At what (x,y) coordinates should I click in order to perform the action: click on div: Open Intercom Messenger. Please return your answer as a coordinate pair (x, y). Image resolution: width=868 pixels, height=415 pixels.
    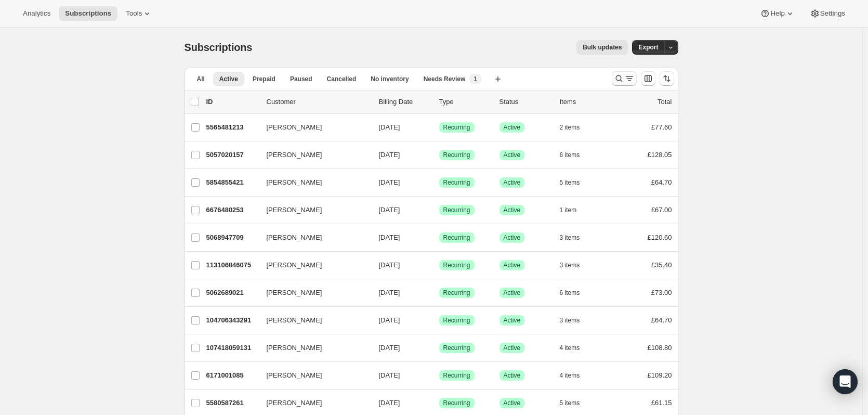
    Looking at the image, I should click on (845, 382).